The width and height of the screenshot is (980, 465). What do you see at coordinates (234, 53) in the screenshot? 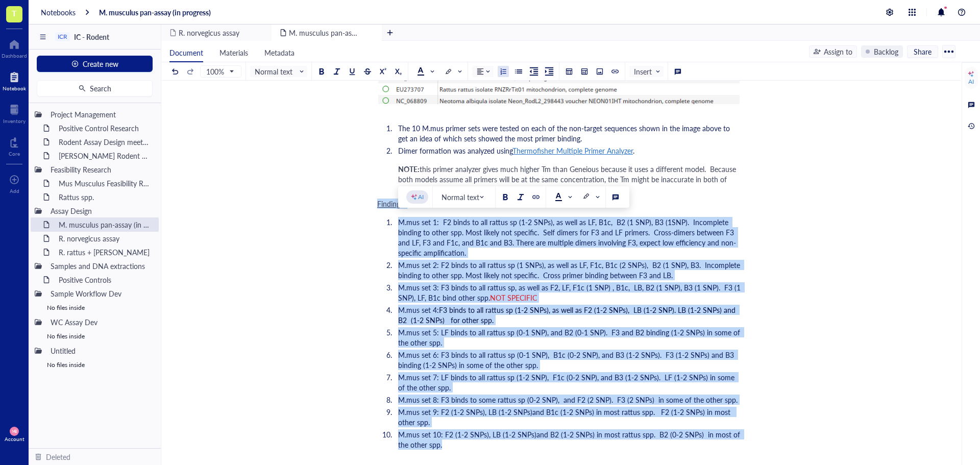
I see `span: Materials` at bounding box center [234, 53].